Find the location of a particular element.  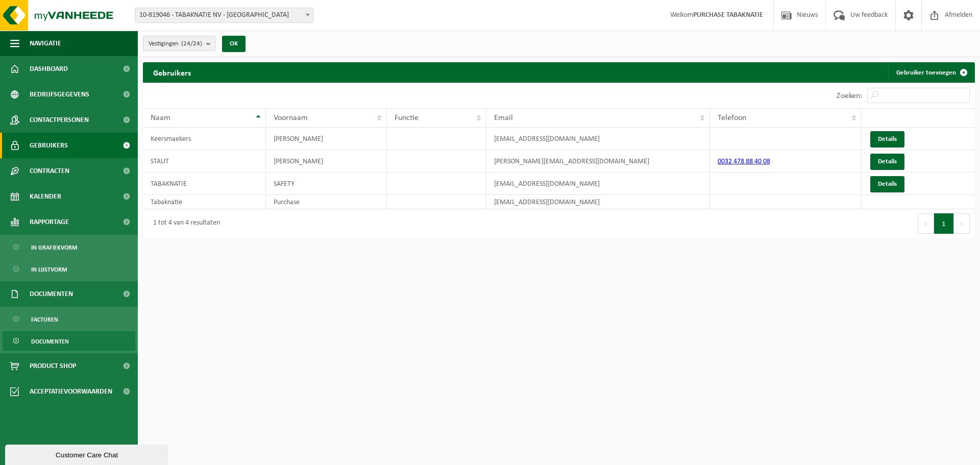

a: Facturen is located at coordinates (69, 319).